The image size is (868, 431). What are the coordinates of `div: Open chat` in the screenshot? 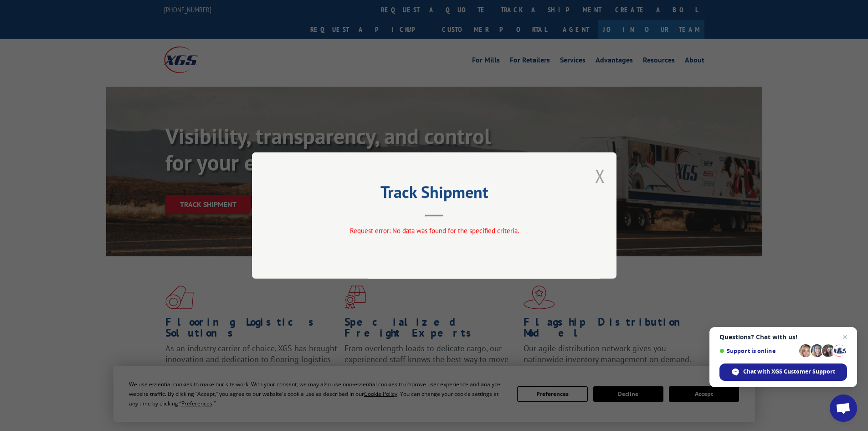 It's located at (844, 408).